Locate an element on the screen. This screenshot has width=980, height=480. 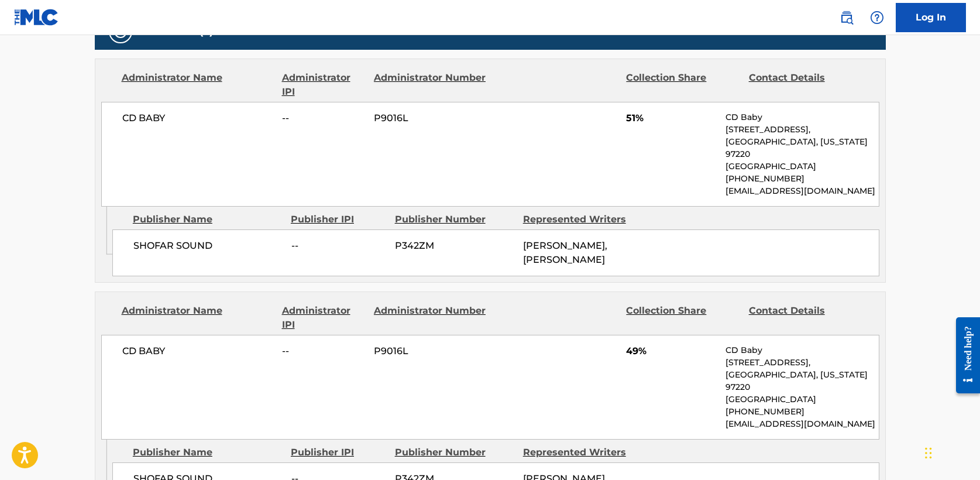
span: P342ZM is located at coordinates (455, 246).